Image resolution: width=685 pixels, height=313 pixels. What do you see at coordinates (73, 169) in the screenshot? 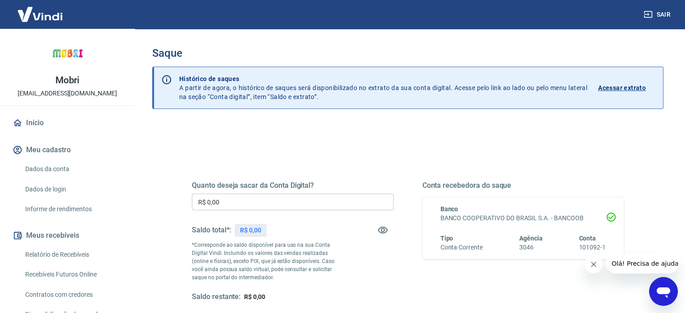
I see `a: Dados da conta` at bounding box center [73, 169].